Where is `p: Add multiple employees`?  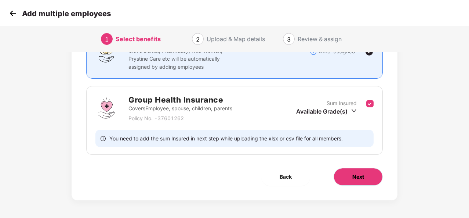 p: Add multiple employees is located at coordinates (66, 14).